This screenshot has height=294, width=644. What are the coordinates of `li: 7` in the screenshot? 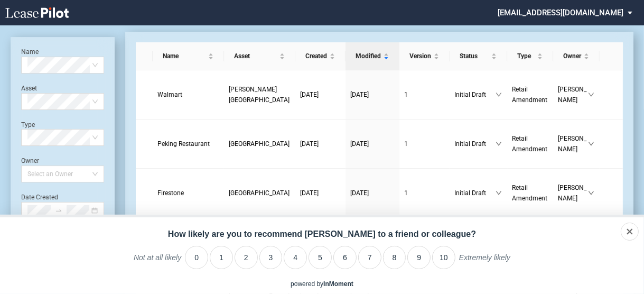 It's located at (370, 258).